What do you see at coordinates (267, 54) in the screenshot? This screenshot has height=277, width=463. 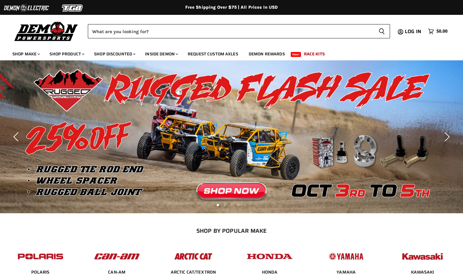 I see `a: Demon Rewards` at bounding box center [267, 54].